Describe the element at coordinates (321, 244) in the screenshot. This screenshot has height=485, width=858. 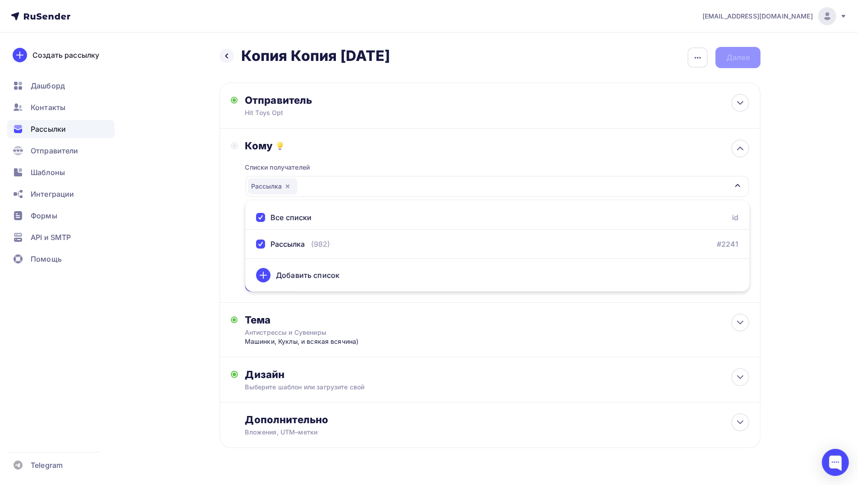
I see `div: (982)` at that location.